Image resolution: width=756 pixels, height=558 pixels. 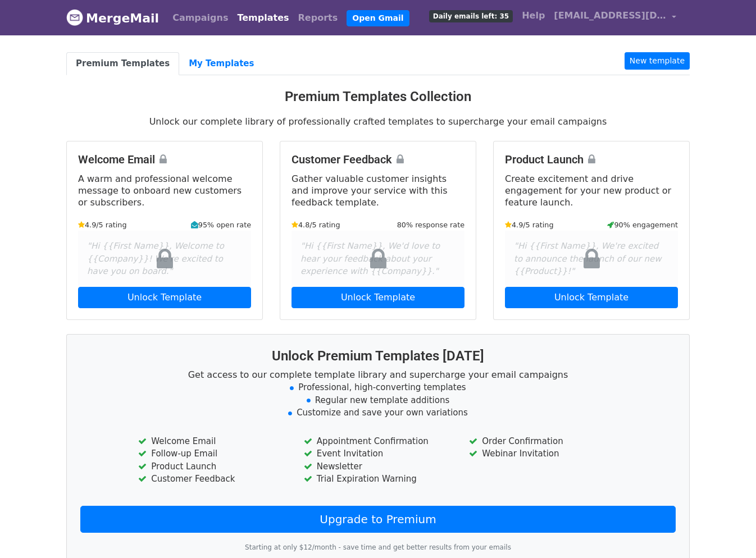 I want to click on li: Order Confirmation, so click(x=543, y=441).